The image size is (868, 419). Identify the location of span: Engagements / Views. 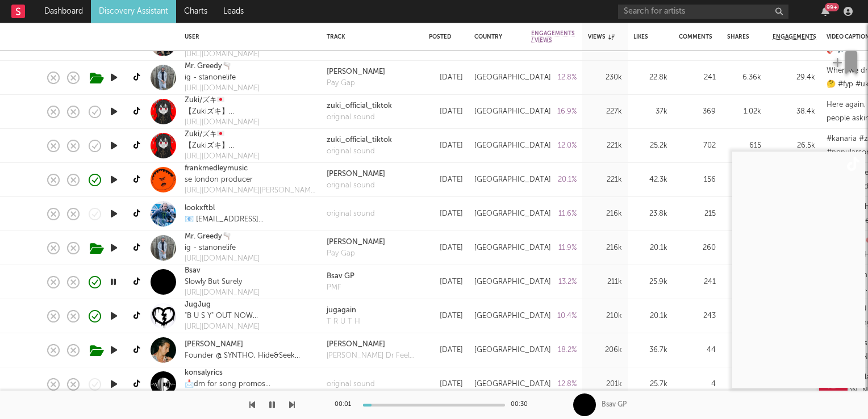
(553, 37).